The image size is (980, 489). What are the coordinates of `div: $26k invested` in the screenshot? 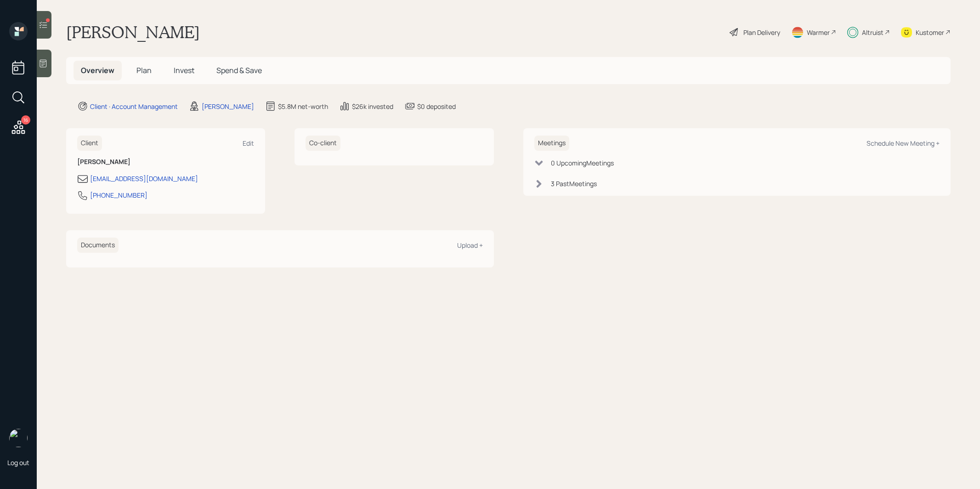 It's located at (373, 106).